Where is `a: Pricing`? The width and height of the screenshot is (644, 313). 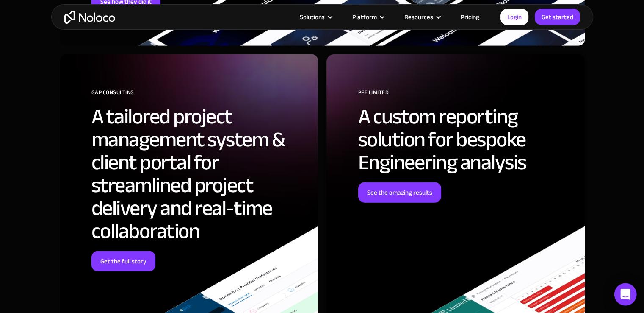
a: Pricing is located at coordinates (470, 17).